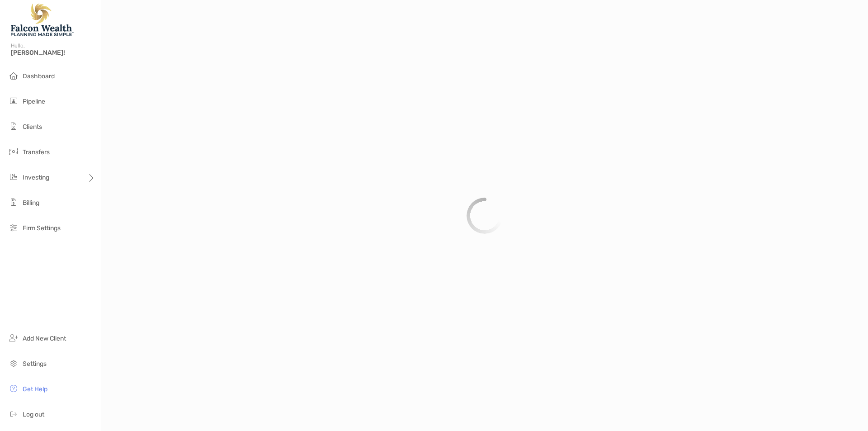  What do you see at coordinates (14, 414) in the screenshot?
I see `img: logout icon` at bounding box center [14, 414].